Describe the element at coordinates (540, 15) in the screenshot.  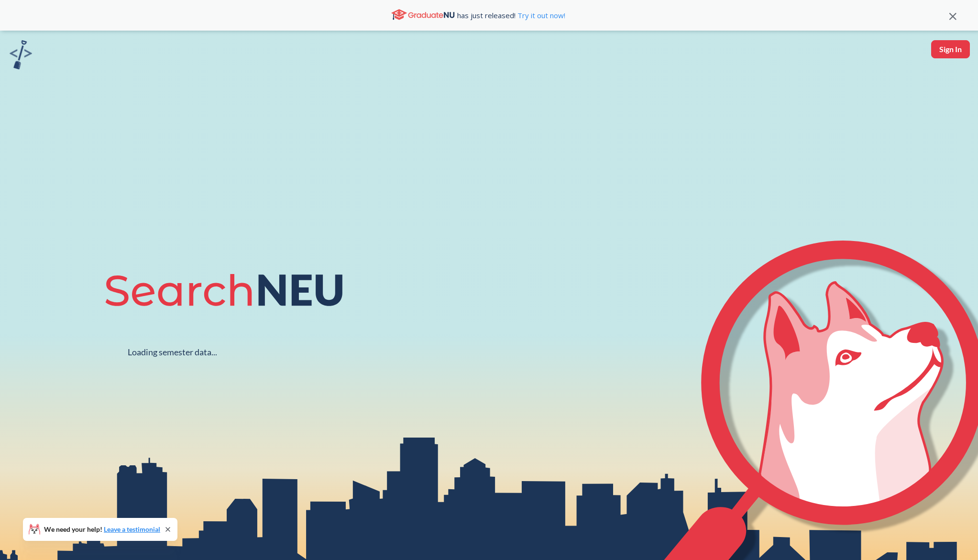
I see `a: Try it out now!` at that location.